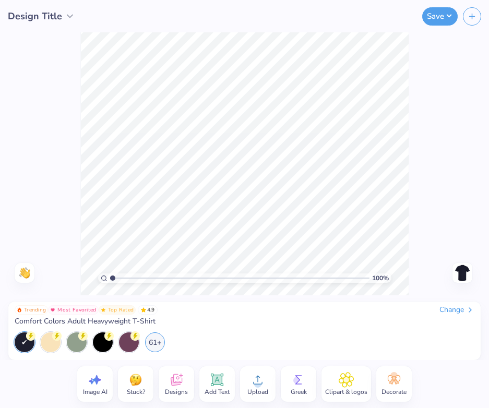  Describe the element at coordinates (456, 310) in the screenshot. I see `div: Change` at that location.